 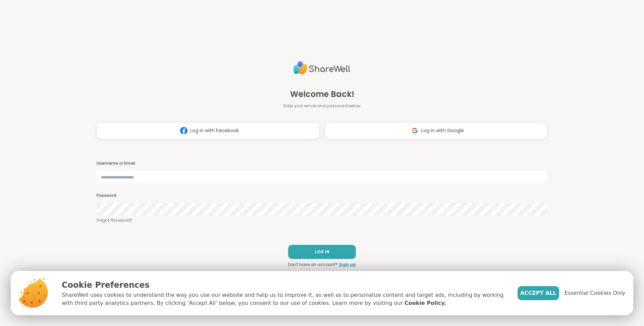 I want to click on span: Log in with Google, so click(x=442, y=131).